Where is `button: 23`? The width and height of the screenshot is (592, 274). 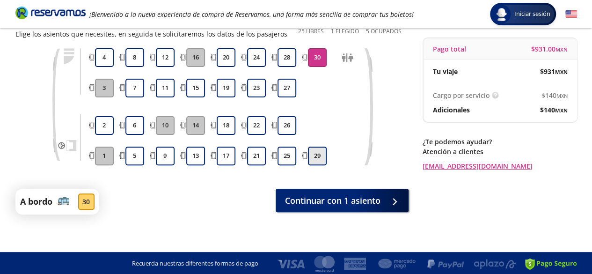 button: 23 is located at coordinates (256, 88).